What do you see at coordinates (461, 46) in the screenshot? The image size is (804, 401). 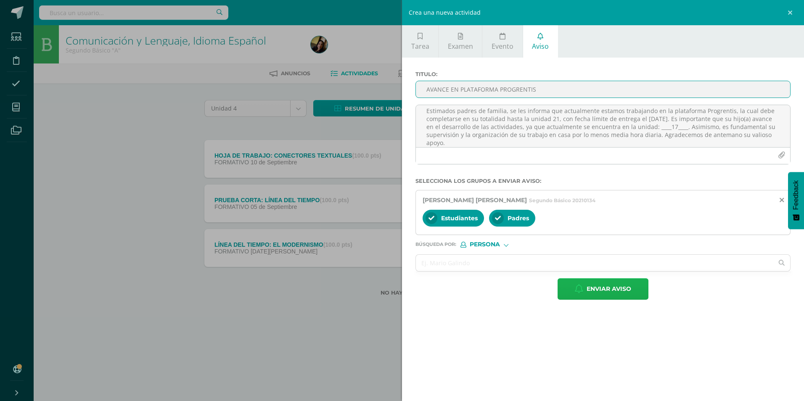 I see `span: Examen` at bounding box center [461, 46].